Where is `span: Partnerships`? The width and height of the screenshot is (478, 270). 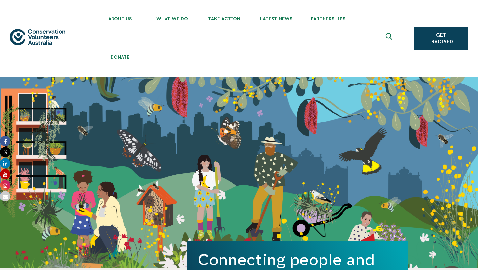 span: Partnerships is located at coordinates (328, 19).